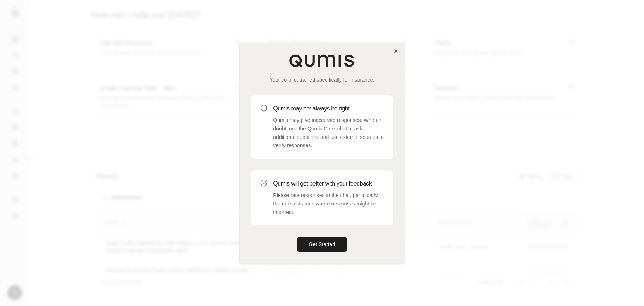 The width and height of the screenshot is (644, 306). What do you see at coordinates (322, 245) in the screenshot?
I see `button: Get Started` at bounding box center [322, 245].